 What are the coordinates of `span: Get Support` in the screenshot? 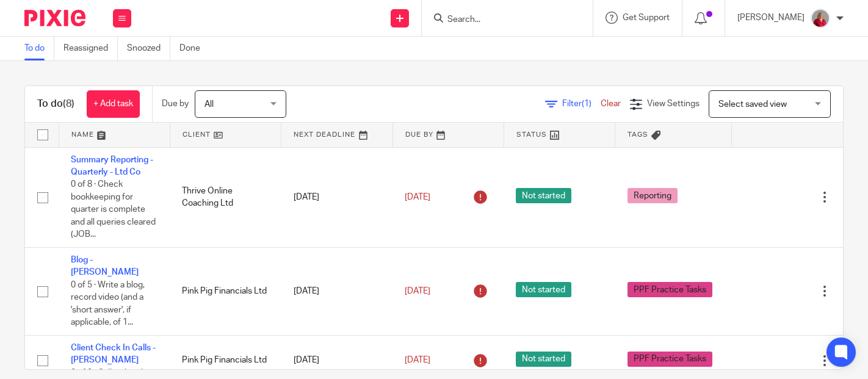 It's located at (646, 17).